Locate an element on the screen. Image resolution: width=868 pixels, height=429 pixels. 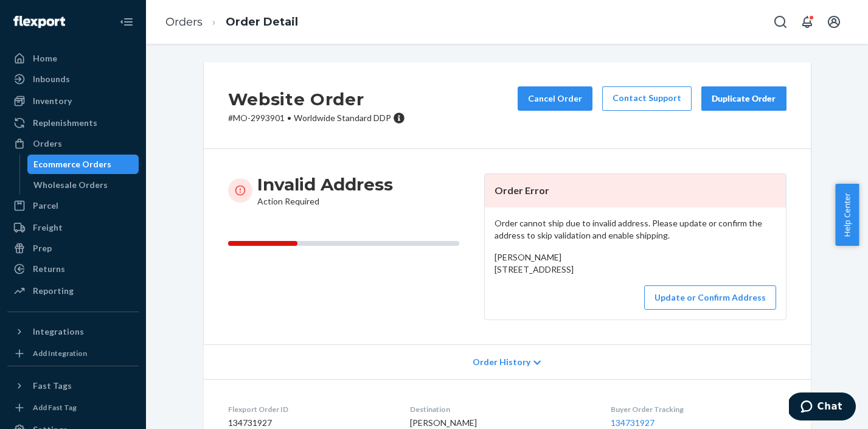
div: Add Integration is located at coordinates (60, 353).